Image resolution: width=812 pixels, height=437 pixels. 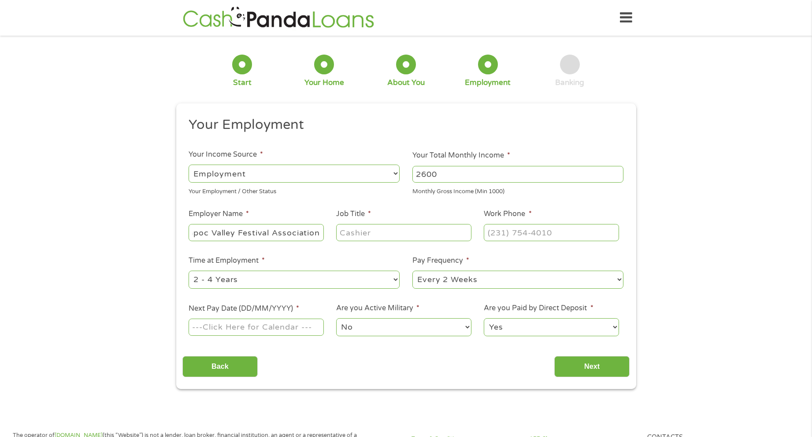 I want to click on input: 1800, so click(x=518, y=174).